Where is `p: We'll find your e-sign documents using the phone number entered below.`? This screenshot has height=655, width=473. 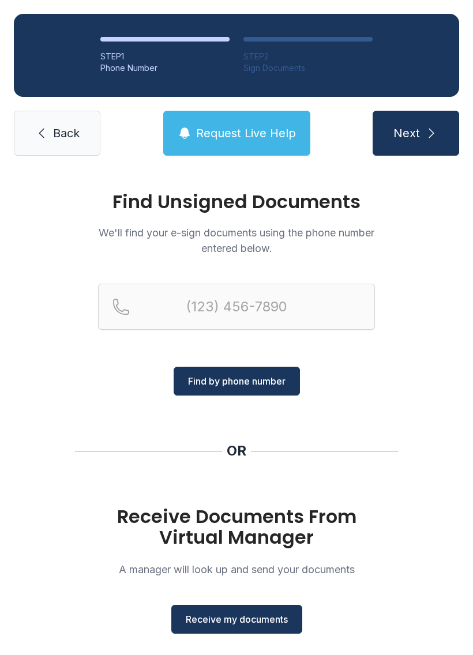 p: We'll find your e-sign documents using the phone number entered below. is located at coordinates (236, 241).